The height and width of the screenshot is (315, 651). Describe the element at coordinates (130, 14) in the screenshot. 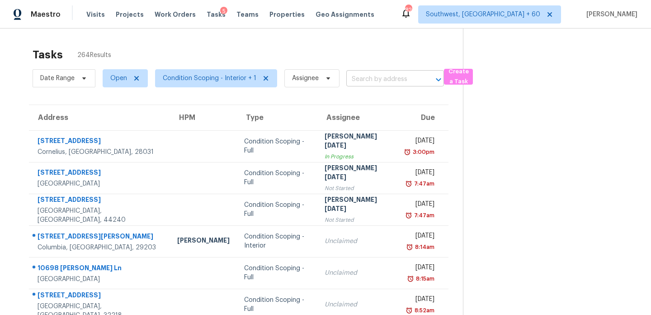

I see `span: Projects` at that location.